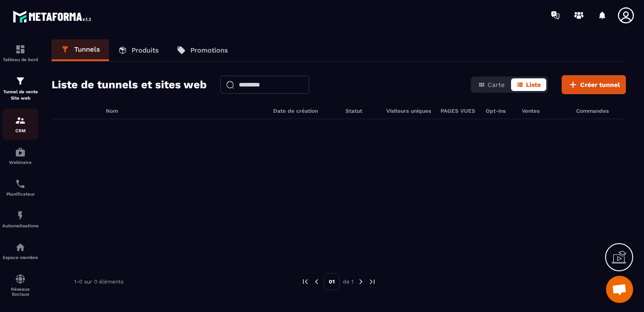 The image size is (644, 312). What do you see at coordinates (138, 50) in the screenshot?
I see `a: Produits` at bounding box center [138, 50].